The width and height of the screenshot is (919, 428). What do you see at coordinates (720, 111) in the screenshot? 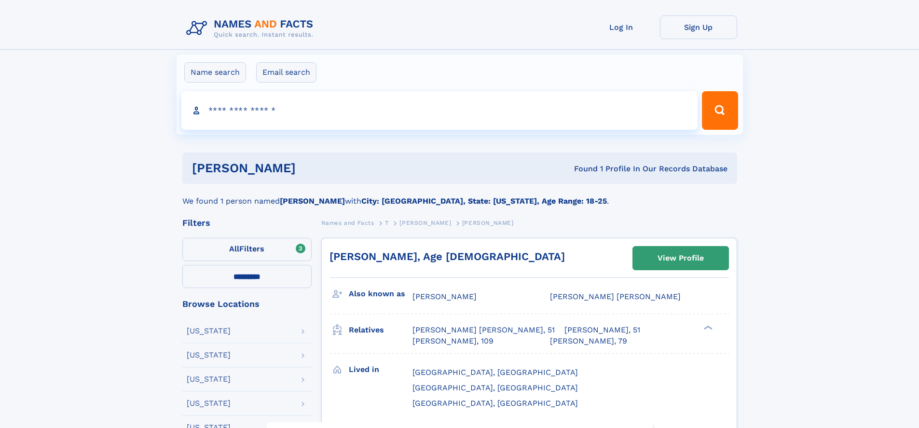
I see `button: Search Button` at bounding box center [720, 111].